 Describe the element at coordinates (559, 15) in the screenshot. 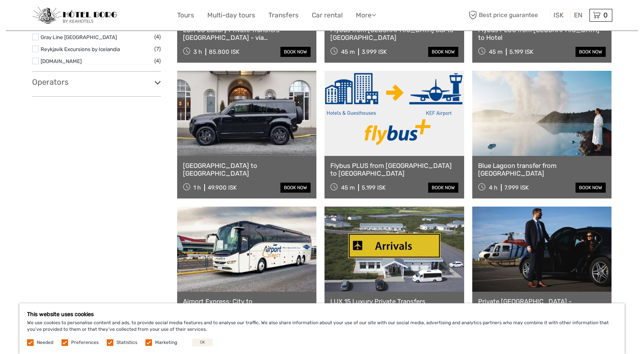

I see `span: ISK` at that location.